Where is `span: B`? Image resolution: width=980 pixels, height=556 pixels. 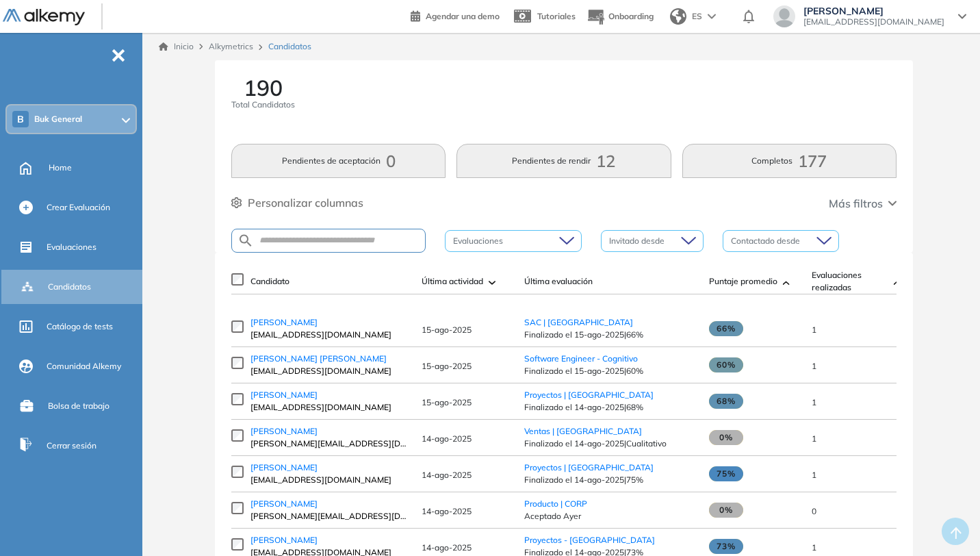 span: B is located at coordinates (20, 119).